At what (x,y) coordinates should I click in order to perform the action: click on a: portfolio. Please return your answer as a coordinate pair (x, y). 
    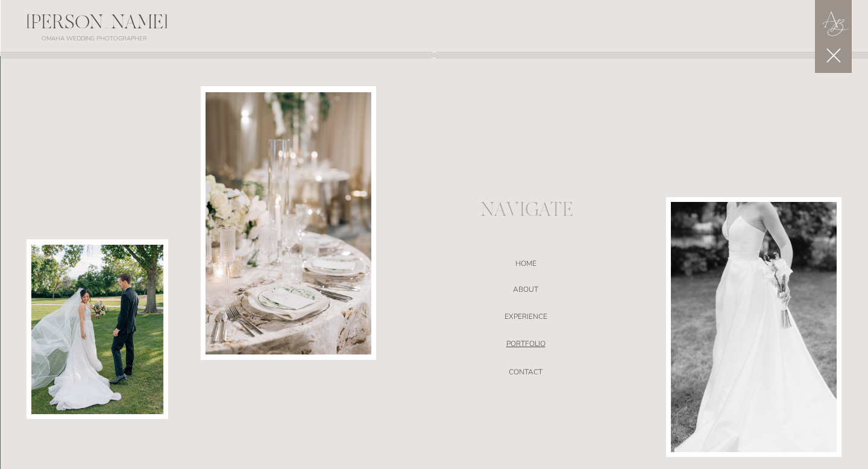
    Looking at the image, I should click on (525, 345).